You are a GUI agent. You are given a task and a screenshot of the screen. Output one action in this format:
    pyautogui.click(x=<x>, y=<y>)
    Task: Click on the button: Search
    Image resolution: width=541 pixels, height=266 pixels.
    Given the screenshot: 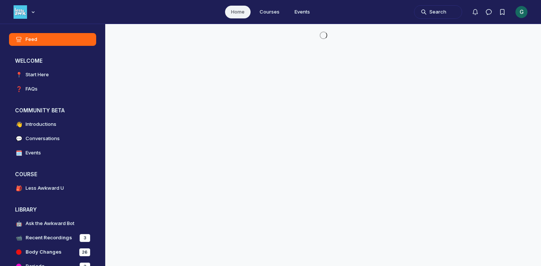 What is the action you would take?
    pyautogui.click(x=438, y=12)
    